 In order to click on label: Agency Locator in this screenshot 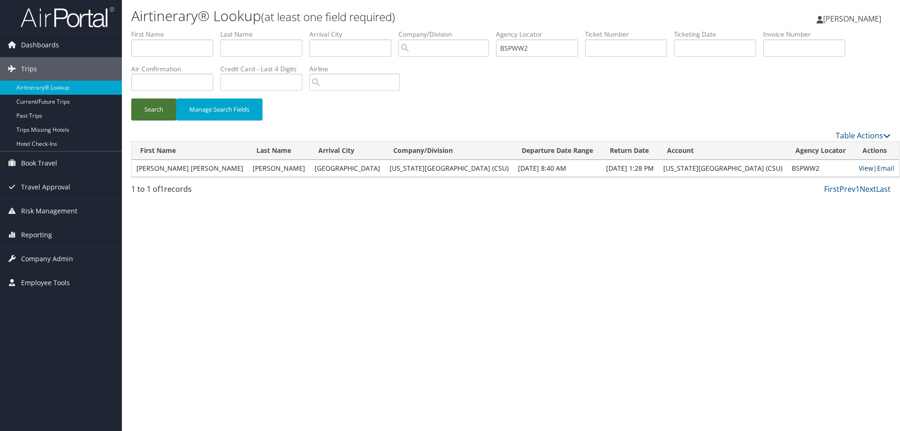, I will do `click(540, 34)`.